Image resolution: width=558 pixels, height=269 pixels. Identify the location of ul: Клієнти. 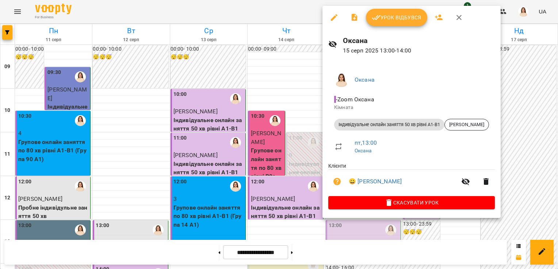
(411, 179).